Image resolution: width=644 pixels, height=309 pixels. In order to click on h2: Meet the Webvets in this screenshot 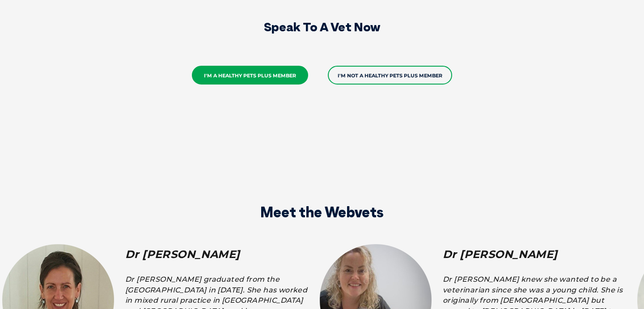, I will do `click(322, 212)`.